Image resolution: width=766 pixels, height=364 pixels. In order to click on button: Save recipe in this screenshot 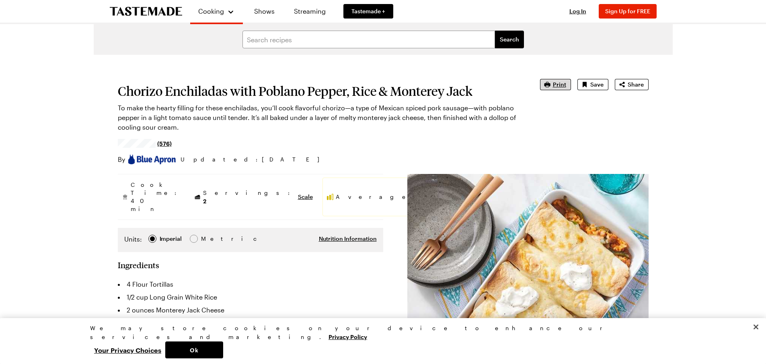, I will do `click(593, 84)`.